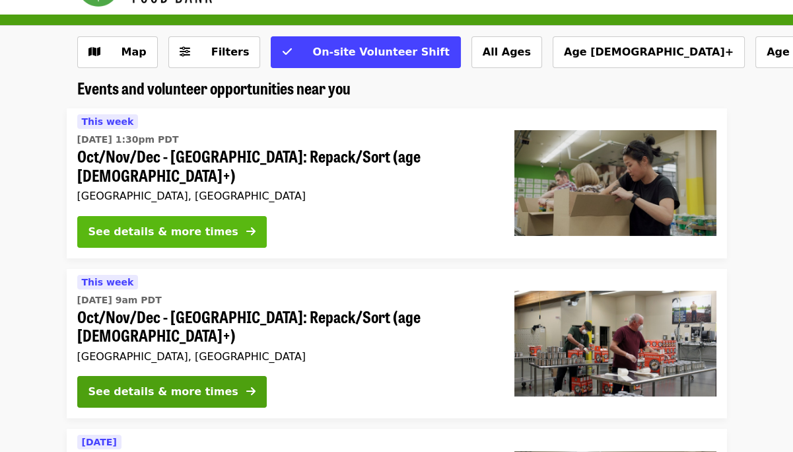  What do you see at coordinates (380, 51) in the screenshot?
I see `span: On-site Volunteer Shift` at bounding box center [380, 51].